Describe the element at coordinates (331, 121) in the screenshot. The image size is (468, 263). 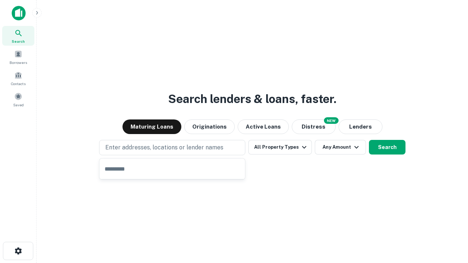
I see `div: NEW` at that location.